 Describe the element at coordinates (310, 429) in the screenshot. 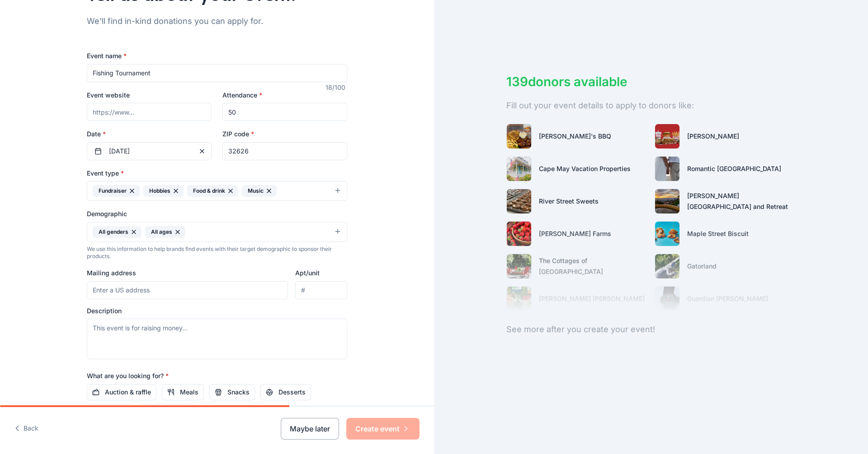

I see `button: Maybe later` at that location.